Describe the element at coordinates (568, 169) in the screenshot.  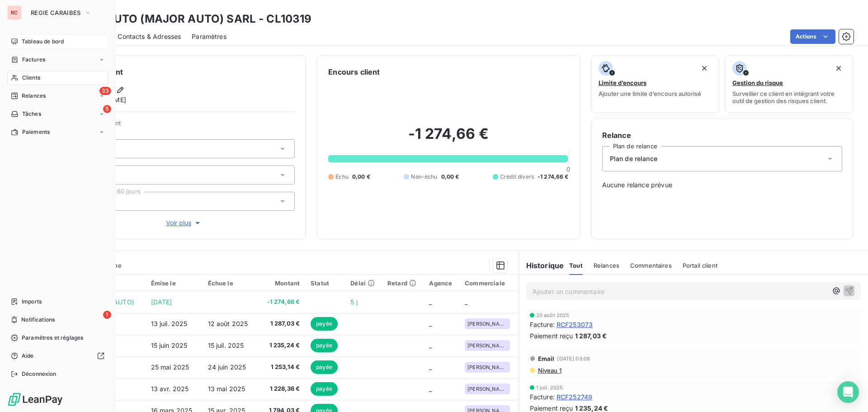
I see `span: 0` at that location.